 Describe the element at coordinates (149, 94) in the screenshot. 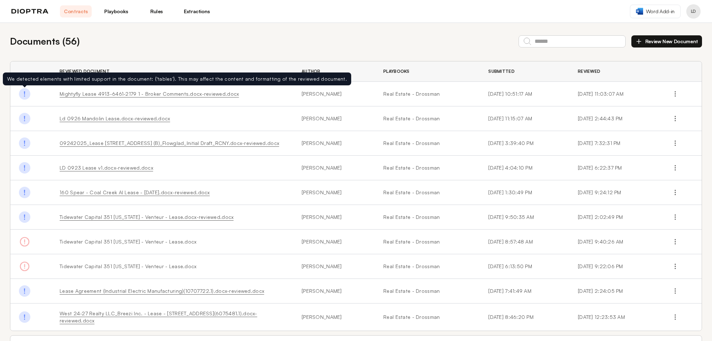

I see `a: Mightyfly Lease 4913-6461-2179 1 - Broker Comments.docx-reviewed.docx` at that location.